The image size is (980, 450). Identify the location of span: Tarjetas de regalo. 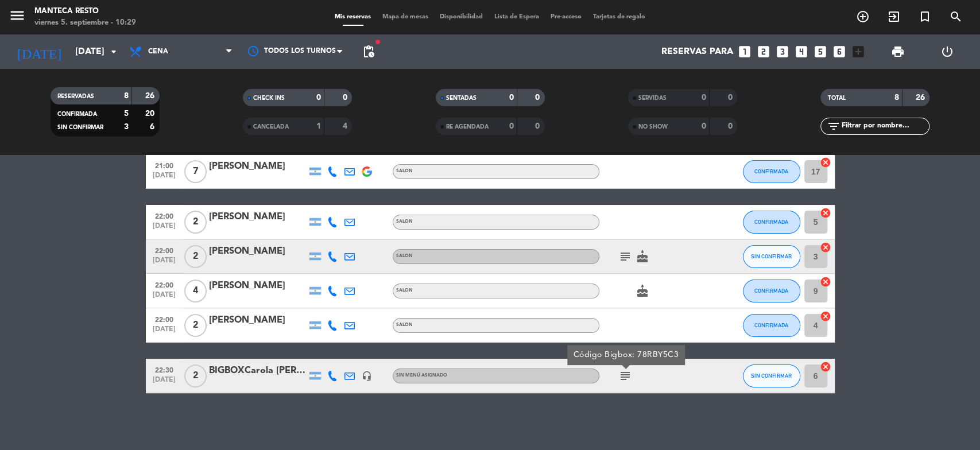
(619, 16).